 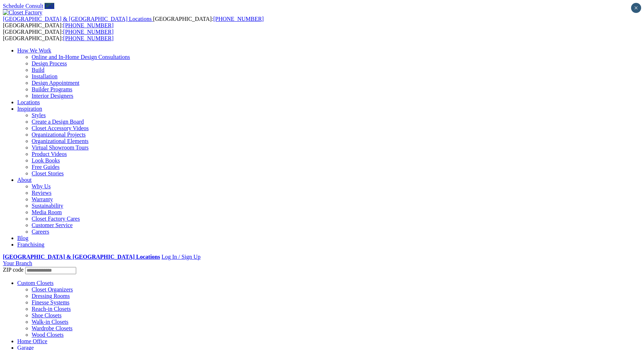 I want to click on a: Call, so click(x=49, y=6).